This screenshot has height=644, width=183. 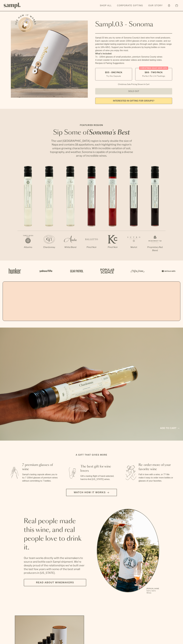 I want to click on a: Corporate Gifting, so click(x=130, y=5).